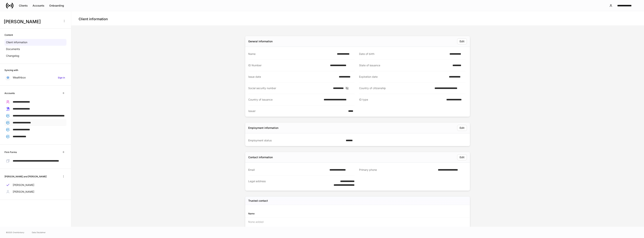  I want to click on a: Client information, so click(35, 42).